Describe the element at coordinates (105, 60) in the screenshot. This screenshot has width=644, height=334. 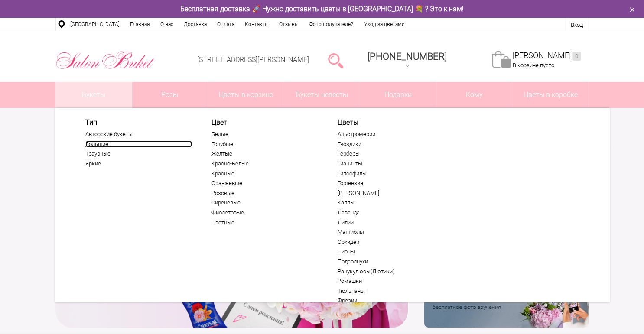
I see `img: Цветы Нижний Новгород` at that location.